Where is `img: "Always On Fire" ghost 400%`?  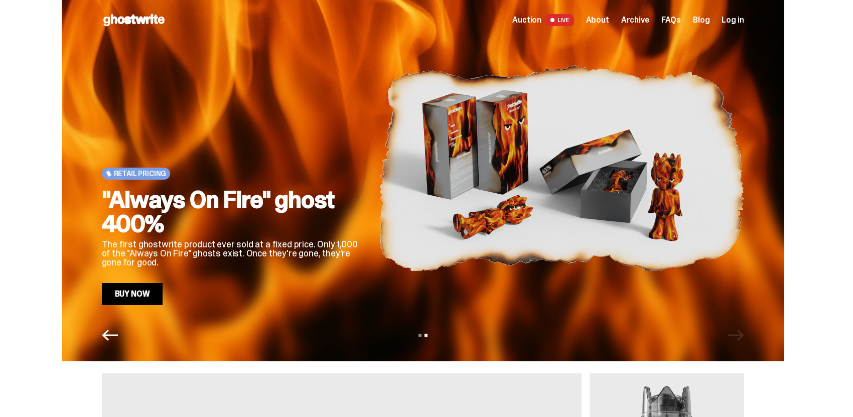
img: "Always On Fire" ghost 400% is located at coordinates (561, 168).